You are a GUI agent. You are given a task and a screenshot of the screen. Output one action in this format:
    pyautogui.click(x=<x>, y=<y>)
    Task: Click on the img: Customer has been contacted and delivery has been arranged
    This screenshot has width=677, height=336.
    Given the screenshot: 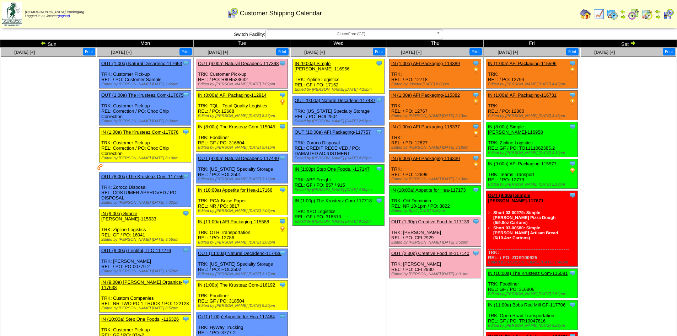 What is the action you would take?
    pyautogui.click(x=100, y=167)
    